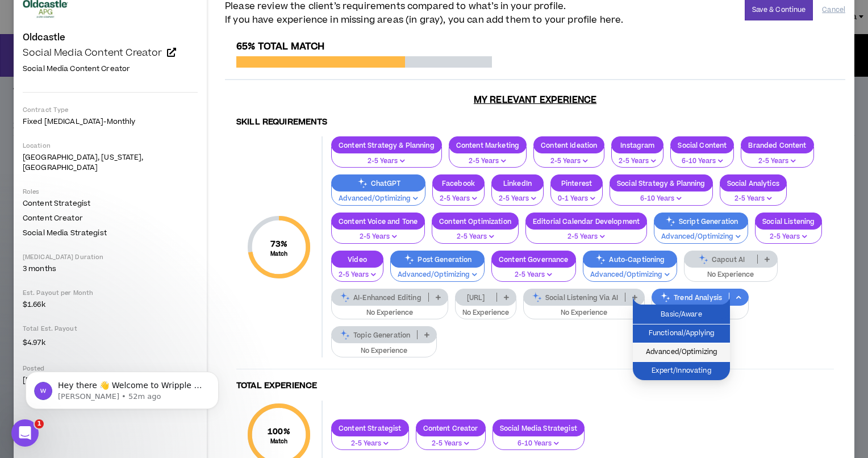 The image size is (868, 458). Describe the element at coordinates (110, 192) in the screenshot. I see `p: Roles` at that location.